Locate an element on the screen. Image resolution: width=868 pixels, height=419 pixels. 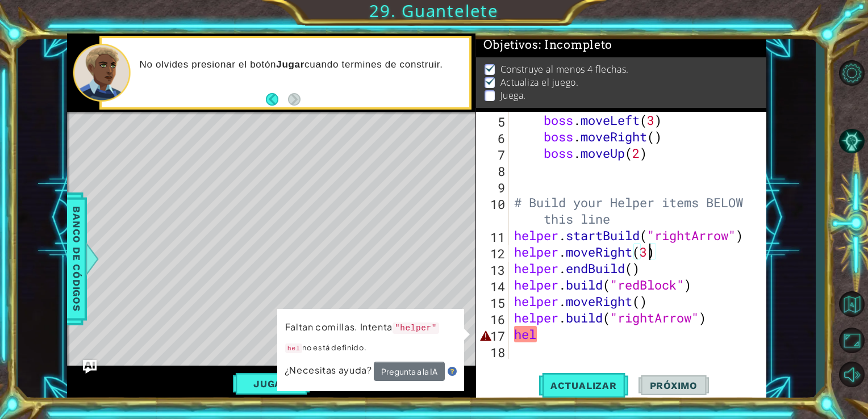
p: Construye al menos 4 flechas. is located at coordinates (565, 69).